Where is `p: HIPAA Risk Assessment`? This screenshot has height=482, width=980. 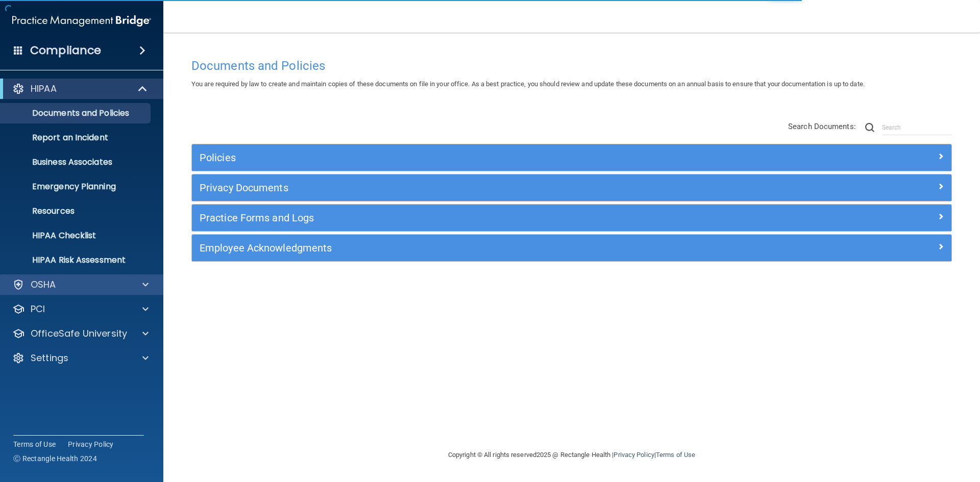
p: HIPAA Risk Assessment is located at coordinates (76, 260).